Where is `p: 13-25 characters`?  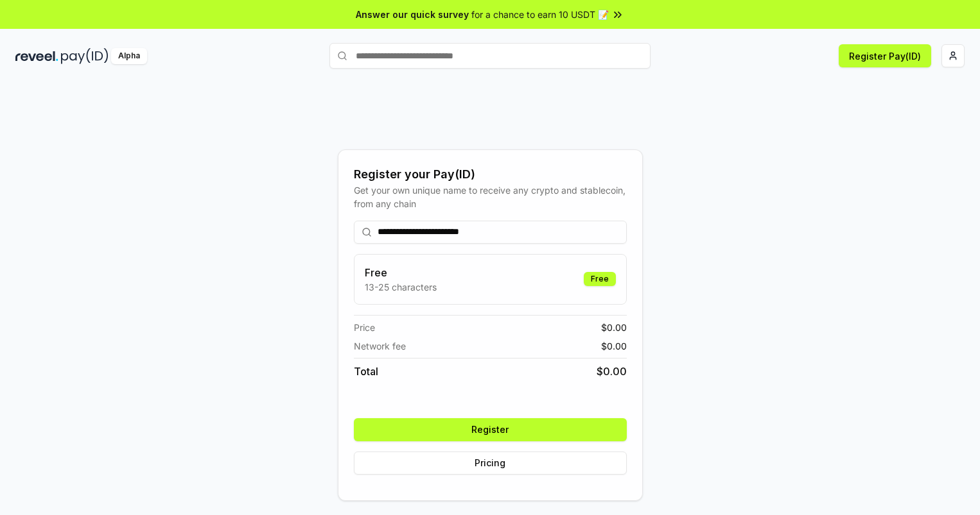
p: 13-25 characters is located at coordinates (401, 286).